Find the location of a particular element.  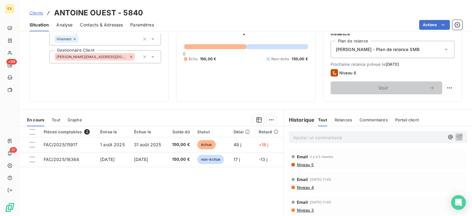

div: Pièces comptables is located at coordinates (68, 132).